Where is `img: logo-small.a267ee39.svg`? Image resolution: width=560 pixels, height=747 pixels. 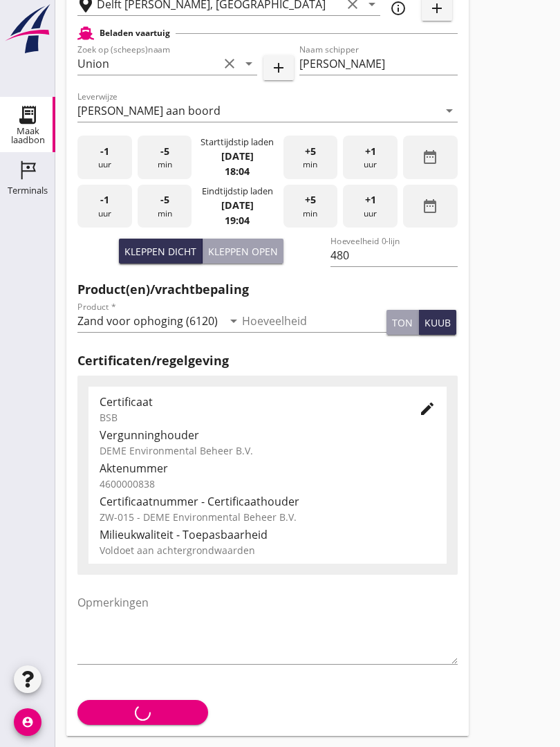 img: logo-small.a267ee39.svg is located at coordinates (28, 29).